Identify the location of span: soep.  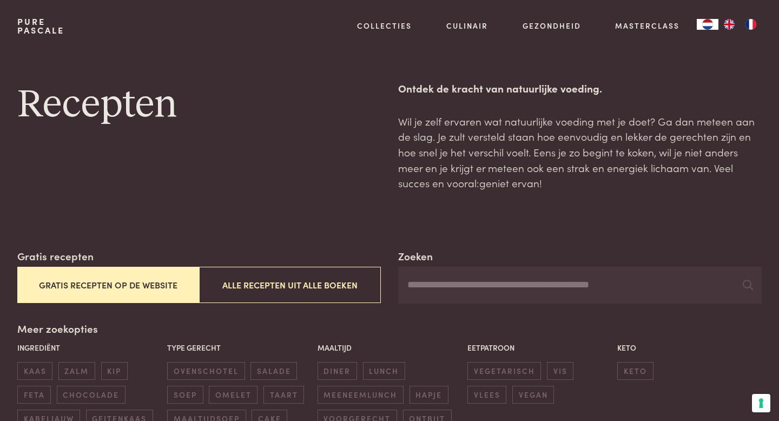
(185, 394).